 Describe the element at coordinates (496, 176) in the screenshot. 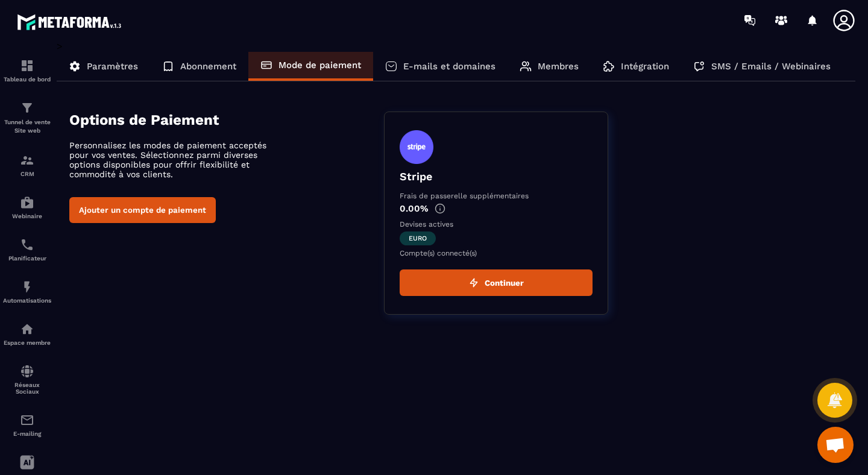

I see `p: Stripe` at that location.